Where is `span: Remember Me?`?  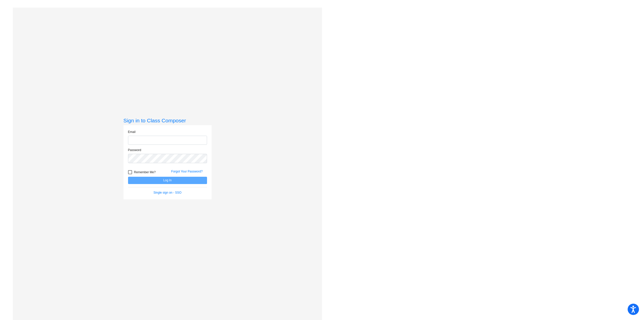 span: Remember Me? is located at coordinates (145, 172).